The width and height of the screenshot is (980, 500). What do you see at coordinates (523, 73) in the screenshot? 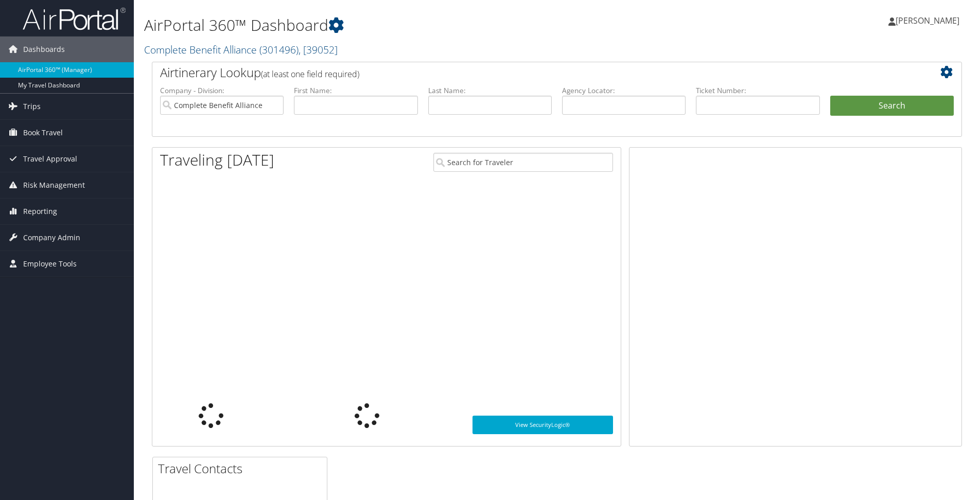
I see `h2: Airtinerary Lookup` at bounding box center [523, 73].